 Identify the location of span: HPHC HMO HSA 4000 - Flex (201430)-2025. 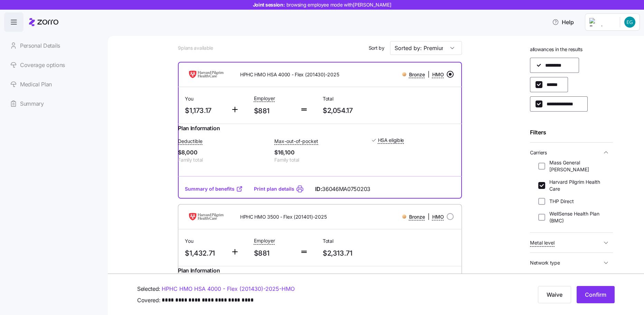
(289, 74).